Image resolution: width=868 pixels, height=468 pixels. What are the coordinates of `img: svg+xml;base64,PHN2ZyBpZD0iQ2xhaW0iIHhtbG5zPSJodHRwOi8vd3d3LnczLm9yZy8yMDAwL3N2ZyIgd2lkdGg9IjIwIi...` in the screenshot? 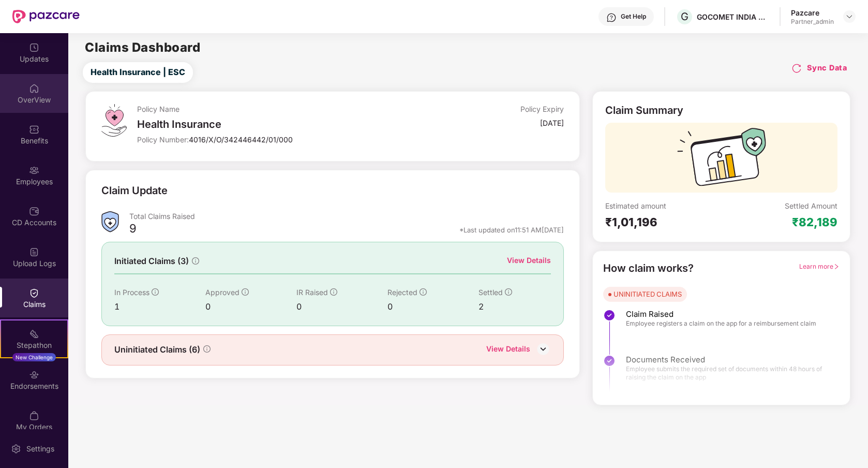 It's located at (34, 293).